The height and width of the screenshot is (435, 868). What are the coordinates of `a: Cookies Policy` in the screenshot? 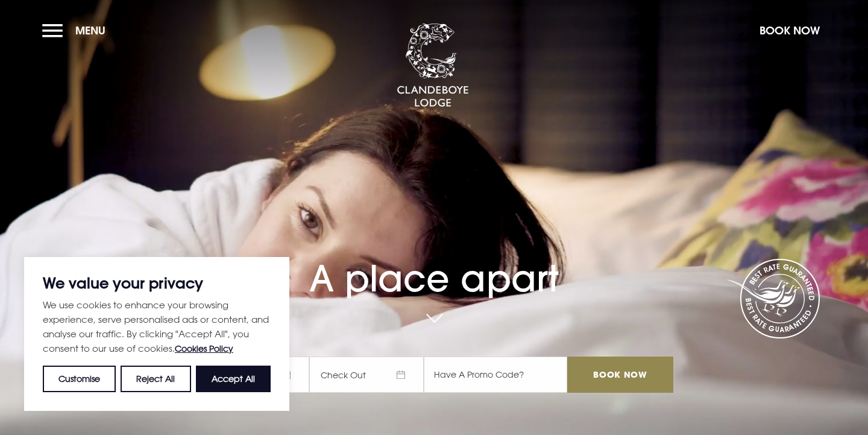 It's located at (204, 348).